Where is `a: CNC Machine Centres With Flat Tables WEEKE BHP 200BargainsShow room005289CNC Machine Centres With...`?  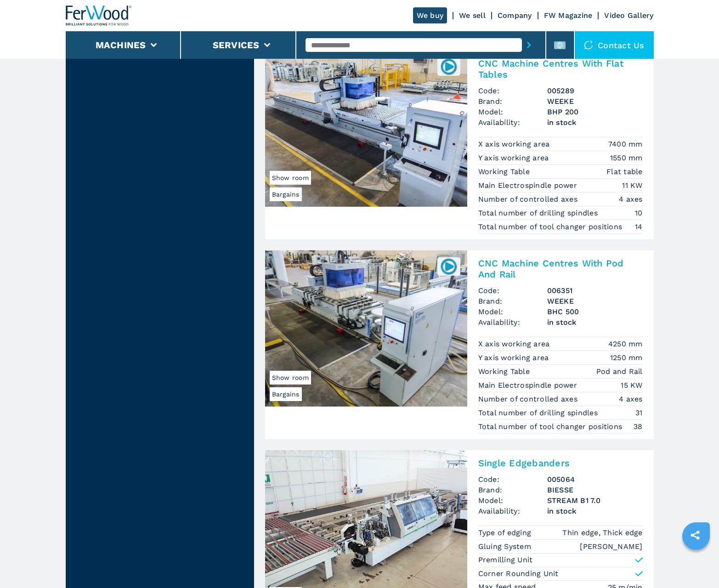 a: CNC Machine Centres With Flat Tables WEEKE BHP 200BargainsShow room005289CNC Machine Centres With... is located at coordinates (459, 145).